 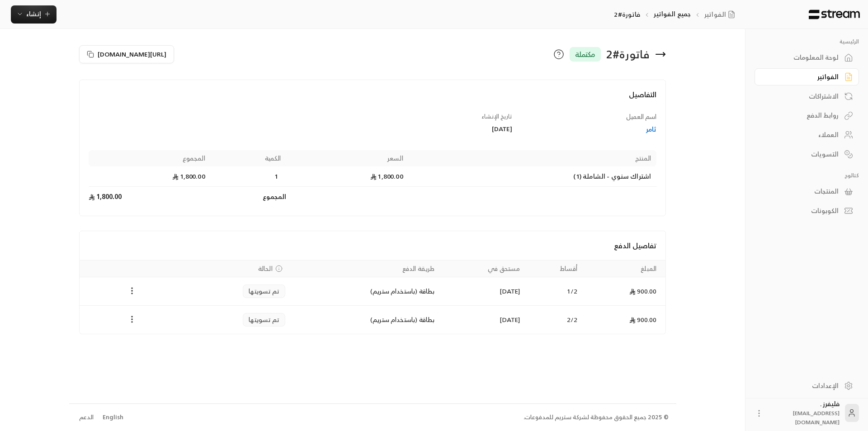 What do you see at coordinates (806, 42) in the screenshot?
I see `p: الرئيسية` at bounding box center [806, 42].